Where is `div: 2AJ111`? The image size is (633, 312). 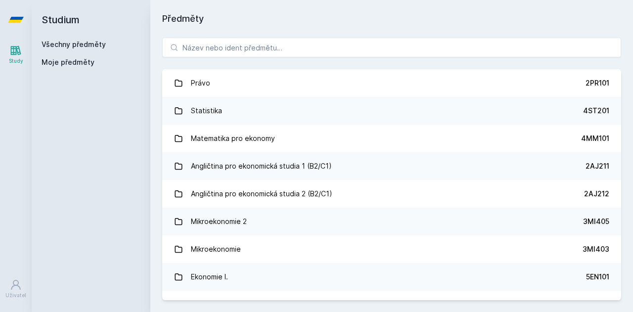
div: 2AJ111 is located at coordinates (598, 305).